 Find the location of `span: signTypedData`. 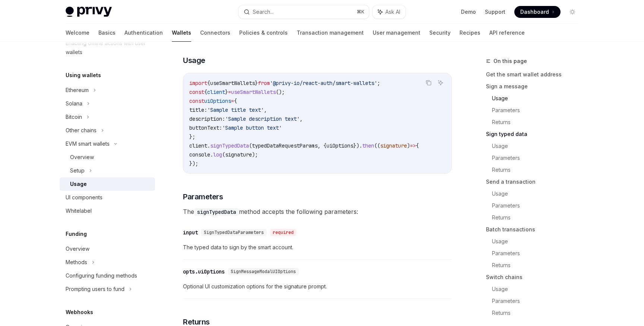

span: signTypedData is located at coordinates (230, 145).